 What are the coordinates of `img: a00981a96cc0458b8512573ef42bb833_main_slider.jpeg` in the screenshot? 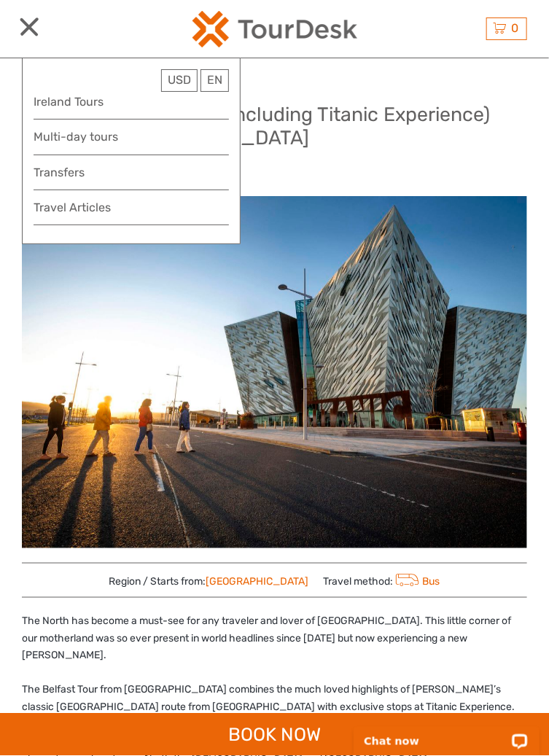 It's located at (274, 372).